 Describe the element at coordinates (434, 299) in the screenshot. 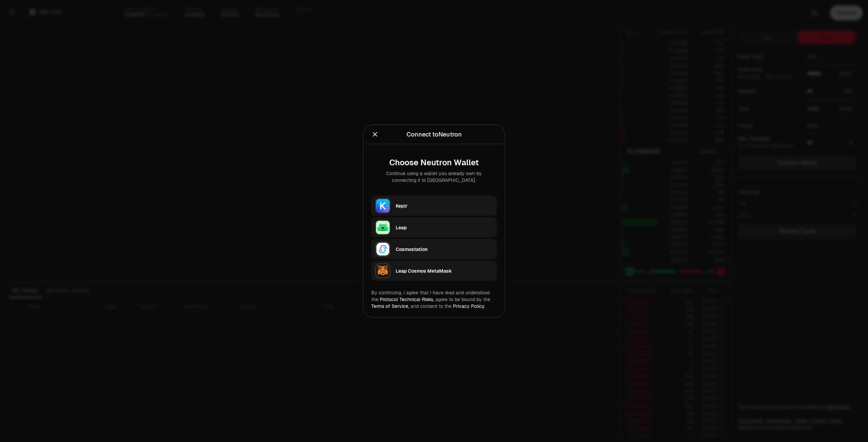

I see `div: By continuing, I agree that I have read and understood the agree to be bound by the and consent t...` at that location.